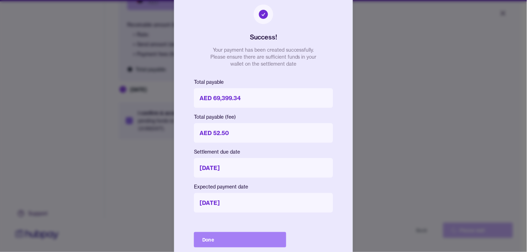  What do you see at coordinates (264, 152) in the screenshot?
I see `p: Settlement due date` at bounding box center [264, 152].